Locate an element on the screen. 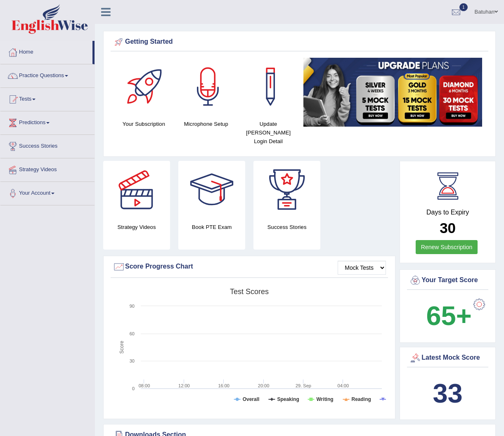 The image size is (504, 436). text: 16:00 is located at coordinates (224, 386).